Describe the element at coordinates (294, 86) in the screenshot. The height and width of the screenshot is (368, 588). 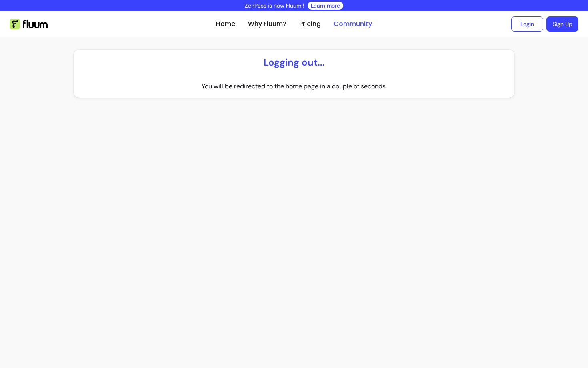
I see `p: You will be redirected to the home page in a couple of seconds.` at that location.